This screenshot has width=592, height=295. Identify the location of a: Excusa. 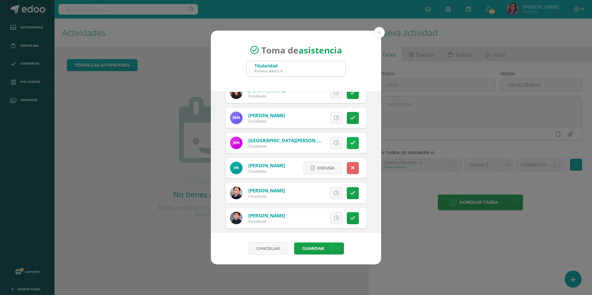
(323, 168).